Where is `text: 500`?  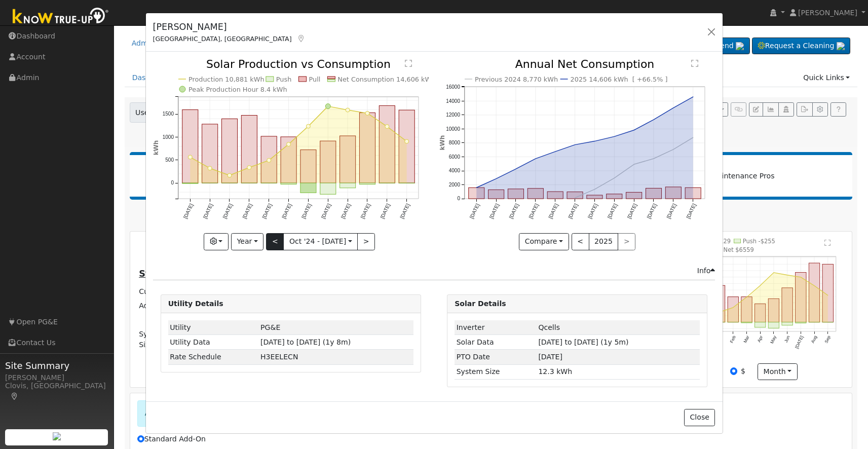 text: 500 is located at coordinates (169, 160).